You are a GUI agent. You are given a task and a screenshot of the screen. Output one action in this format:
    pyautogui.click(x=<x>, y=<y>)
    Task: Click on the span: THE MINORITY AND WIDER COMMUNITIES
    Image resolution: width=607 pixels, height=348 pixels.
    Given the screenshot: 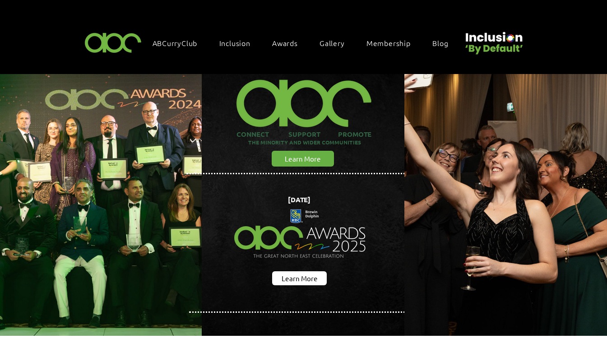 What is the action you would take?
    pyautogui.click(x=305, y=142)
    